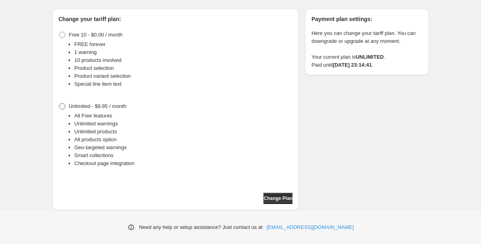 This screenshot has width=481, height=244. I want to click on li: Unlimited warnings, so click(183, 124).